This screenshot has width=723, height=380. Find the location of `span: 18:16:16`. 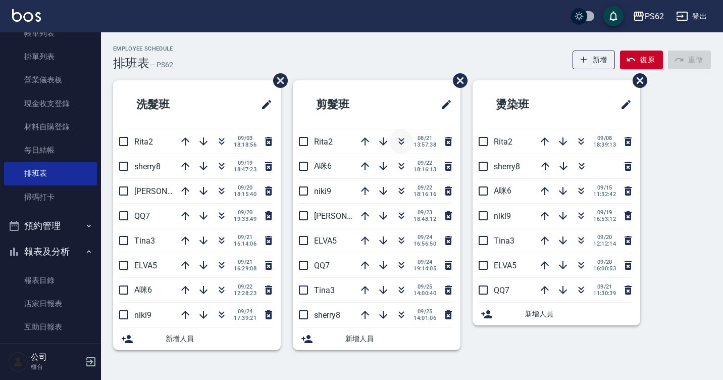

span: 18:16:16 is located at coordinates (425, 194).